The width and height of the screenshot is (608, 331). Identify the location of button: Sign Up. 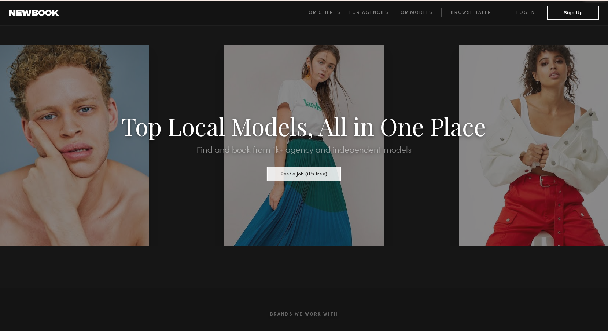
(573, 13).